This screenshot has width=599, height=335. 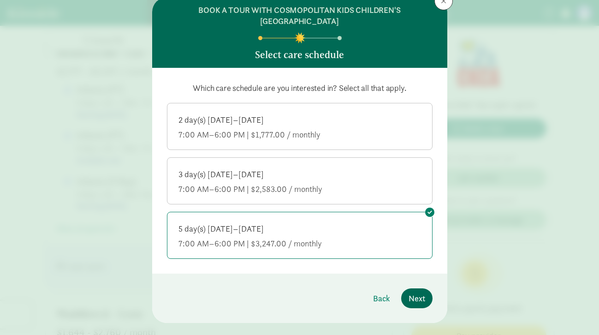 I want to click on span: Next, so click(x=417, y=298).